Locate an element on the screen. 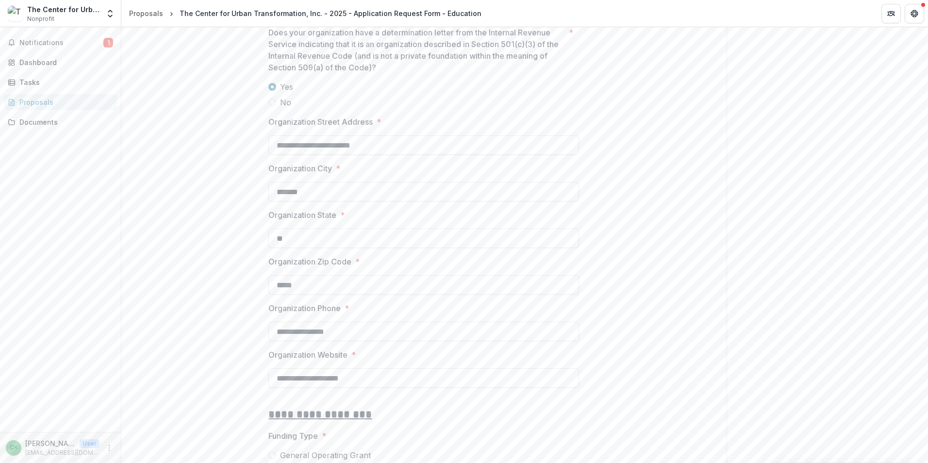  span: Yes is located at coordinates (286, 87).